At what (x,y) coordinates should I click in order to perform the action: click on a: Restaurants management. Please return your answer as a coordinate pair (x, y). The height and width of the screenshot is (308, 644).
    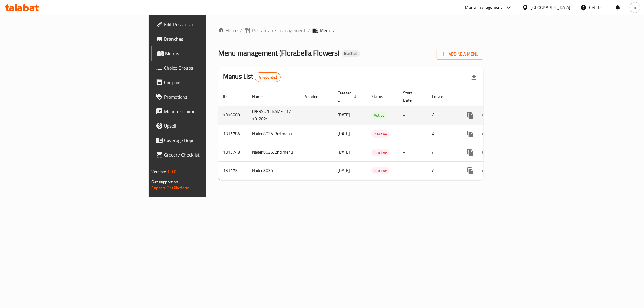
    Looking at the image, I should click on (275, 31).